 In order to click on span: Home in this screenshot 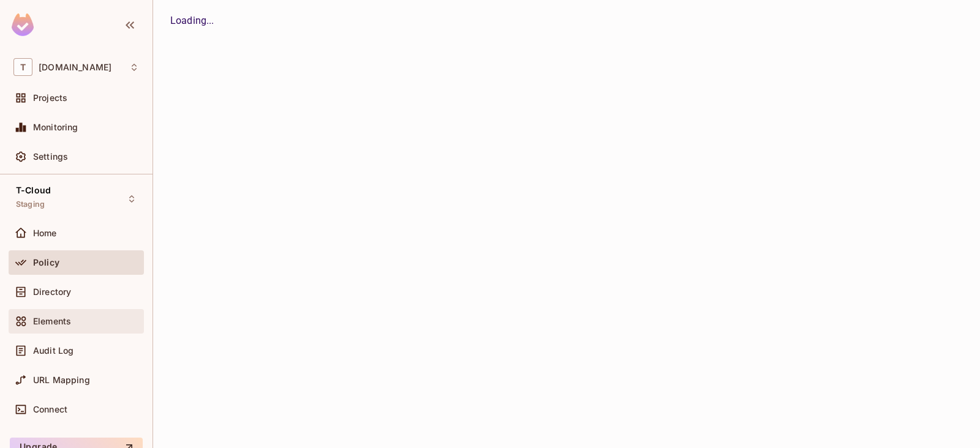, I will do `click(45, 233)`.